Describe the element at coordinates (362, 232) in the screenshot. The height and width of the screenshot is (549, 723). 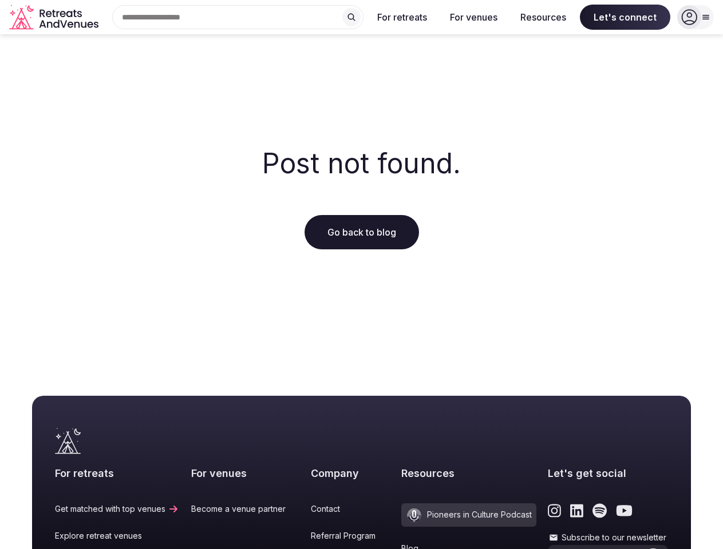
I see `a: Go back to blog` at that location.